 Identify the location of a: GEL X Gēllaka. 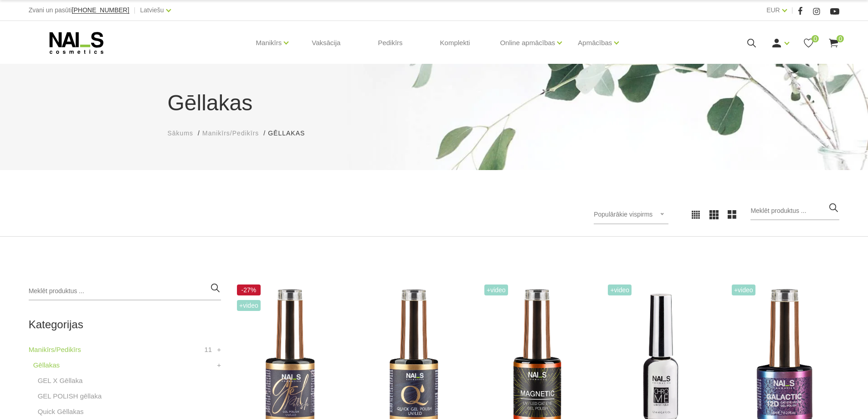
(60, 380).